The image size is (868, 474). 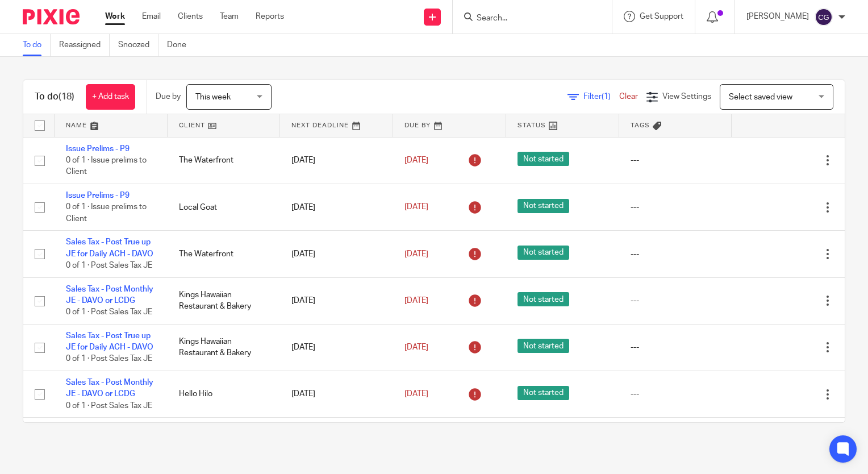 What do you see at coordinates (224, 395) in the screenshot?
I see `td: Hello Hilo` at bounding box center [224, 395].